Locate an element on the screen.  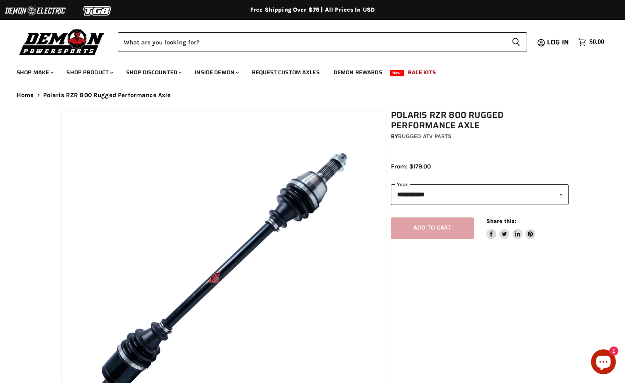
ul: Main menu is located at coordinates (306, 71).